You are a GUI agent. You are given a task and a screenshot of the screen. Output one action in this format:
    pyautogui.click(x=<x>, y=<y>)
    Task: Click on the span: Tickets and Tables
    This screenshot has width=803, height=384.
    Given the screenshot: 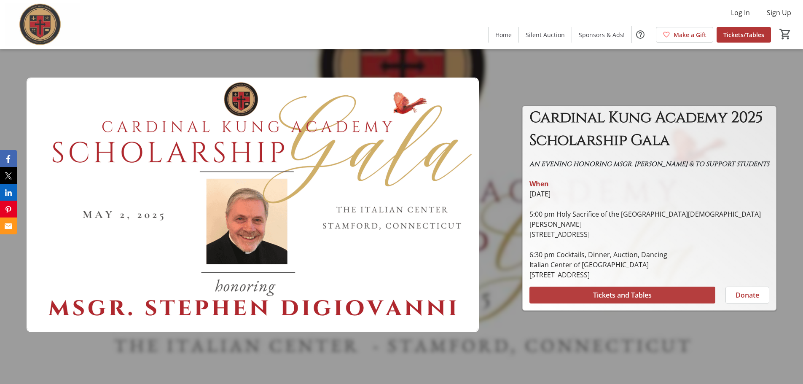 What is the action you would take?
    pyautogui.click(x=622, y=295)
    